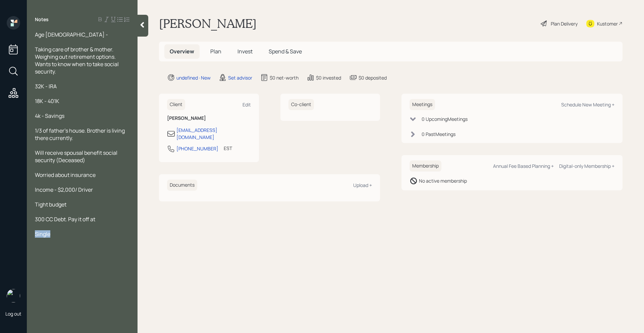  What do you see at coordinates (43, 234) in the screenshot?
I see `span: Single` at bounding box center [43, 234].